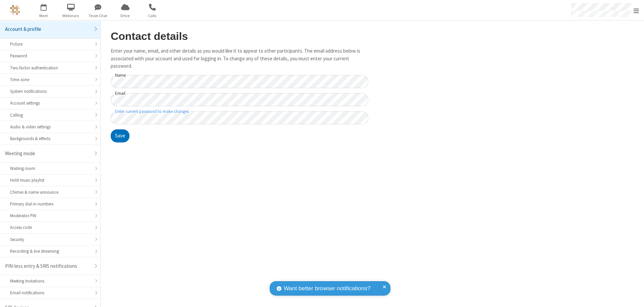 Image resolution: width=644 pixels, height=307 pixels. Describe the element at coordinates (50, 180) in the screenshot. I see `div: Hold music playlist` at that location.